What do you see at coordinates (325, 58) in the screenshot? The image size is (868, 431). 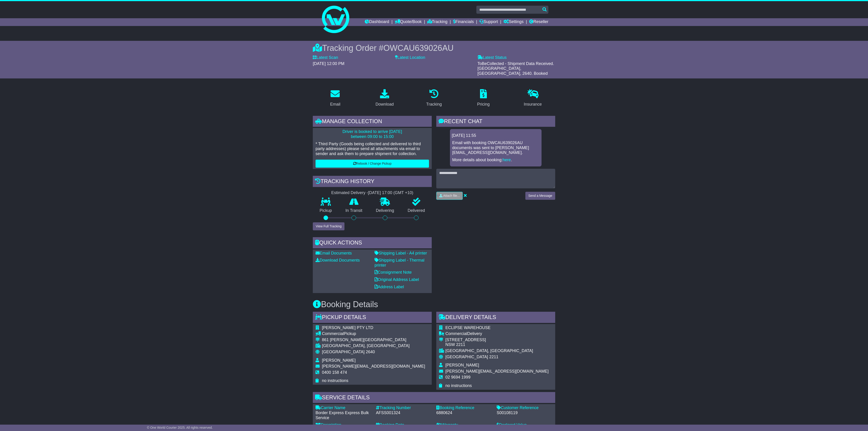 I see `label: Latest Scan` at bounding box center [325, 58].